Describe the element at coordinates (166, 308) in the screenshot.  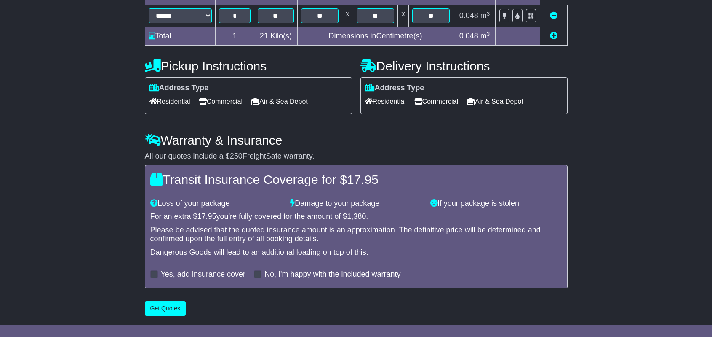
I see `button: Get Quotes` at that location.